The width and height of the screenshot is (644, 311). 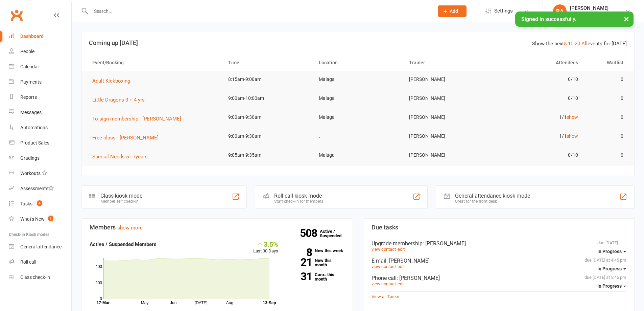 What do you see at coordinates (28, 97) in the screenshot?
I see `div: Reports` at bounding box center [28, 97].